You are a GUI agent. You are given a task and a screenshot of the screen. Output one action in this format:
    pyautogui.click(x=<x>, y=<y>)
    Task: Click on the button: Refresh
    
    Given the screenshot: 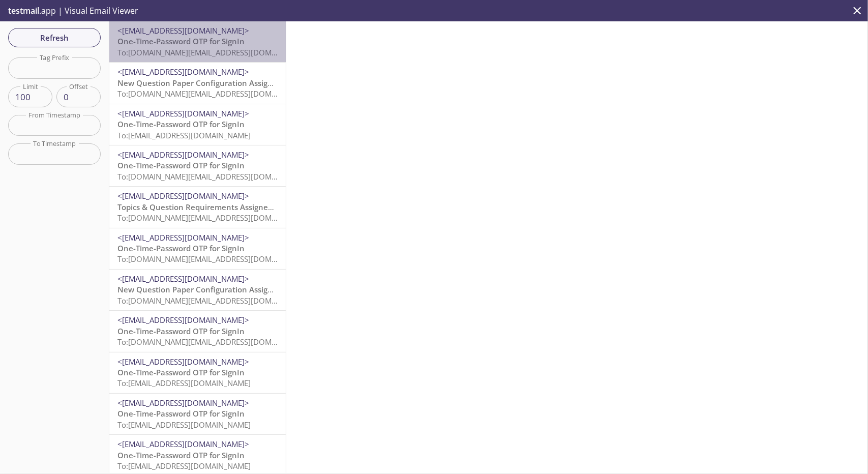 What is the action you would take?
    pyautogui.click(x=54, y=38)
    